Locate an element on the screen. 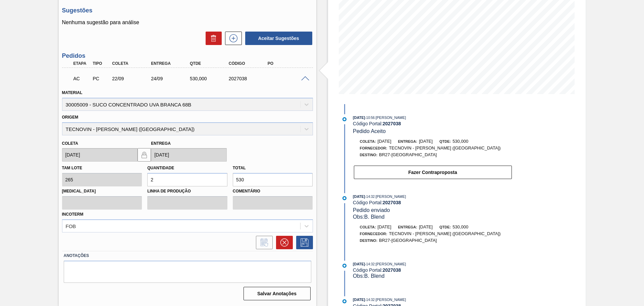 Image resolution: width=644 pixels, height=306 pixels. div: Etapa is located at coordinates (82, 64).